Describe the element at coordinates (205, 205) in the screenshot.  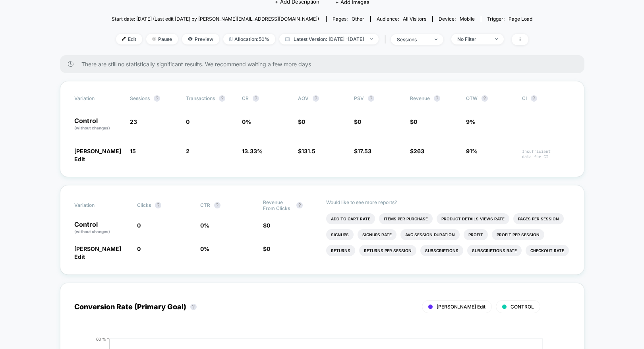
I see `span: CTR` at that location.